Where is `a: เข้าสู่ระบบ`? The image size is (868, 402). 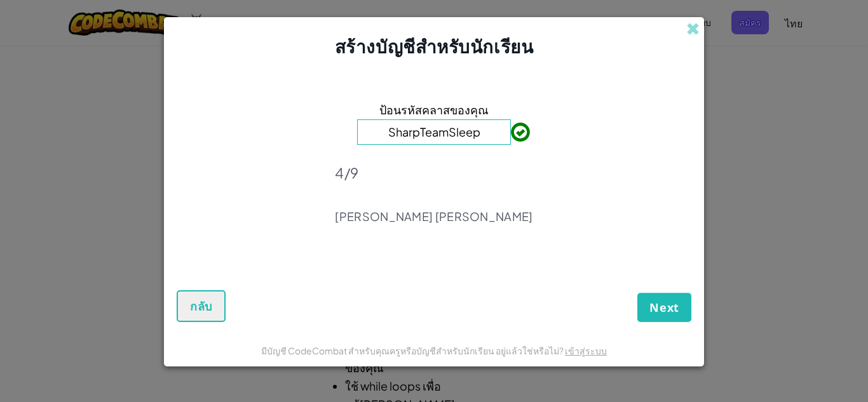
a: เข้าสู่ระบบ is located at coordinates (586, 350).